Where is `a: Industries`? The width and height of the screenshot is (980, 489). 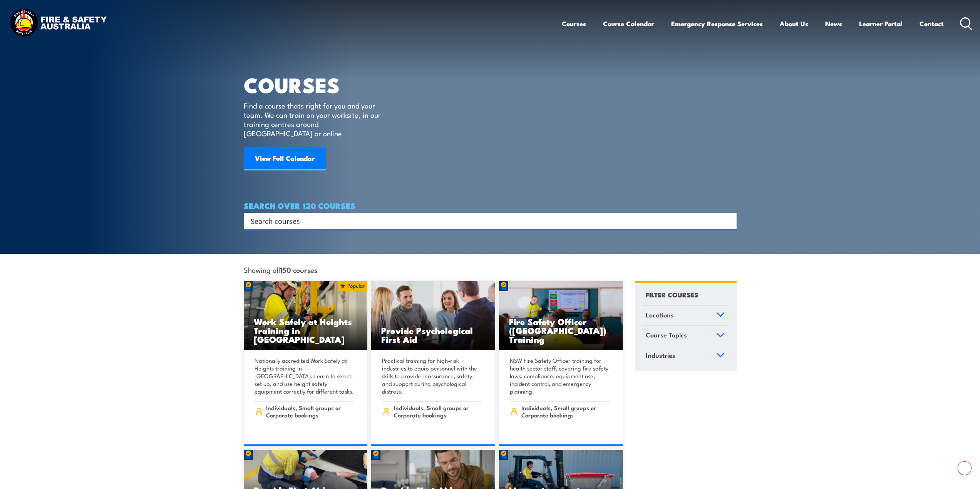
a: Industries is located at coordinates (684, 356).